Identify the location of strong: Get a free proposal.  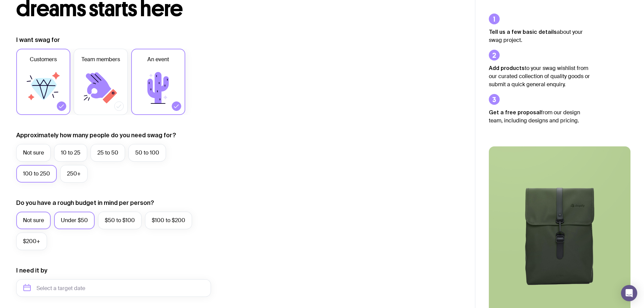
(515, 113).